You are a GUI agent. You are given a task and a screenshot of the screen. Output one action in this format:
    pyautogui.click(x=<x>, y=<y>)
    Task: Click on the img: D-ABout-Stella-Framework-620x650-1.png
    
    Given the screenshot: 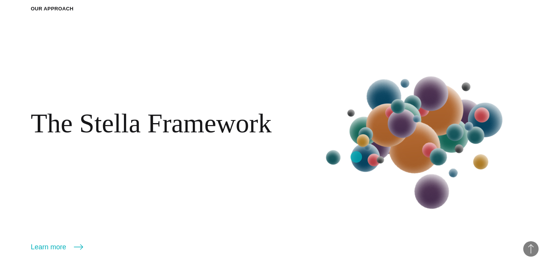 What is the action you would take?
    pyautogui.click(x=418, y=138)
    